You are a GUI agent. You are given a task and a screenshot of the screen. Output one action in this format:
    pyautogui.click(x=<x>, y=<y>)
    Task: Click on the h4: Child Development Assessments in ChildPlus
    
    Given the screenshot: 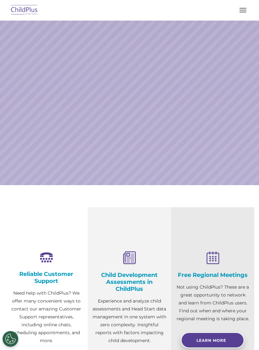 What is the action you would take?
    pyautogui.click(x=129, y=282)
    